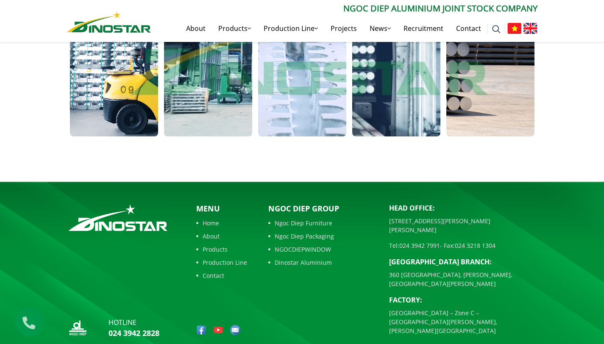 Image resolution: width=604 pixels, height=344 pixels. Describe the element at coordinates (322, 223) in the screenshot. I see `a: Ngoc Diep Furniture` at that location.